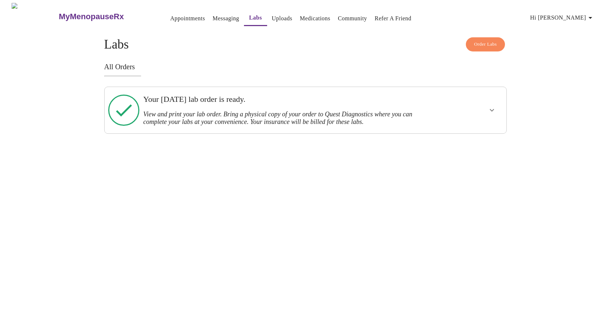  Describe the element at coordinates (35, 16) in the screenshot. I see `img: MyMenopauseRx Logo` at that location.